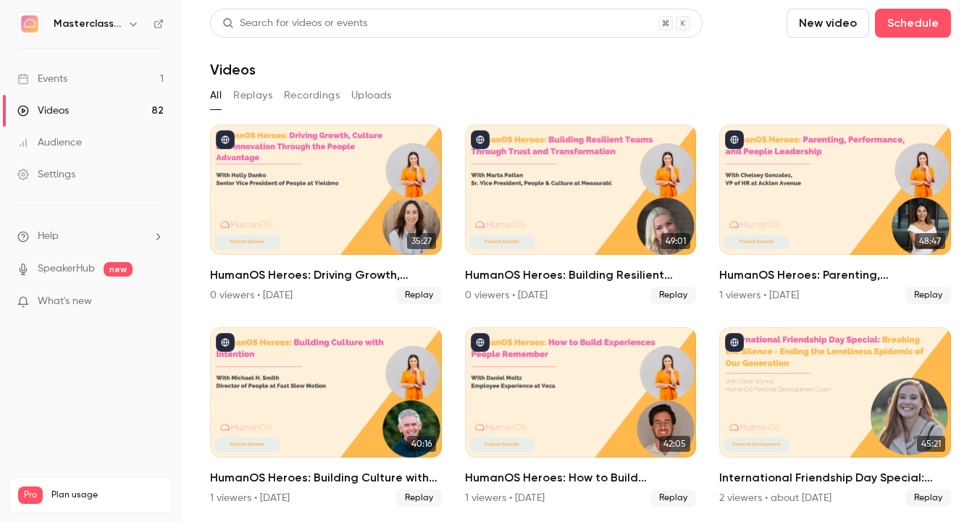 The height and width of the screenshot is (522, 980). Describe the element at coordinates (326, 417) in the screenshot. I see `li: HumanOS Heroes: Building Culture with Intention` at that location.